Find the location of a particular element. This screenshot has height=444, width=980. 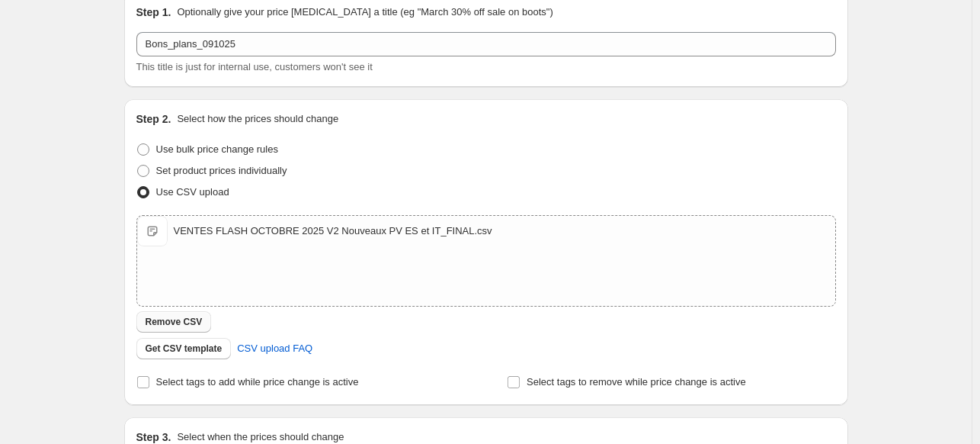

span: CSV upload FAQ is located at coordinates (274, 349).